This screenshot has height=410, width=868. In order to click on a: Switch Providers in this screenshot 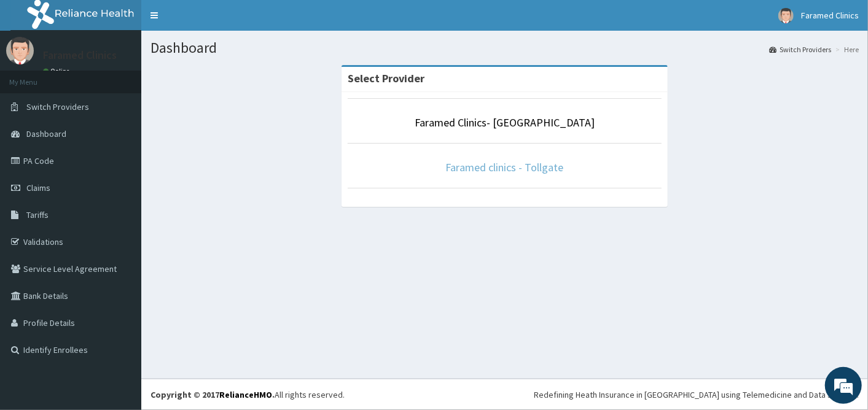, I will do `click(799, 49)`.